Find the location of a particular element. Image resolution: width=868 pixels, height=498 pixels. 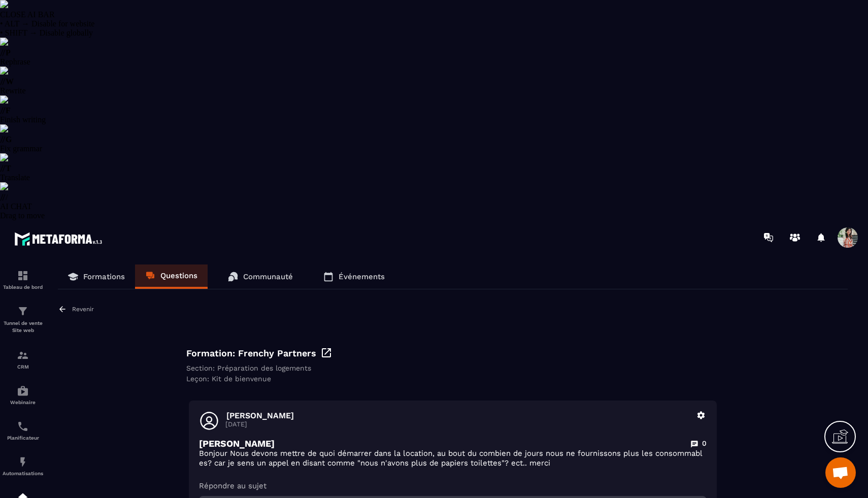

p: 0 is located at coordinates (704, 443).